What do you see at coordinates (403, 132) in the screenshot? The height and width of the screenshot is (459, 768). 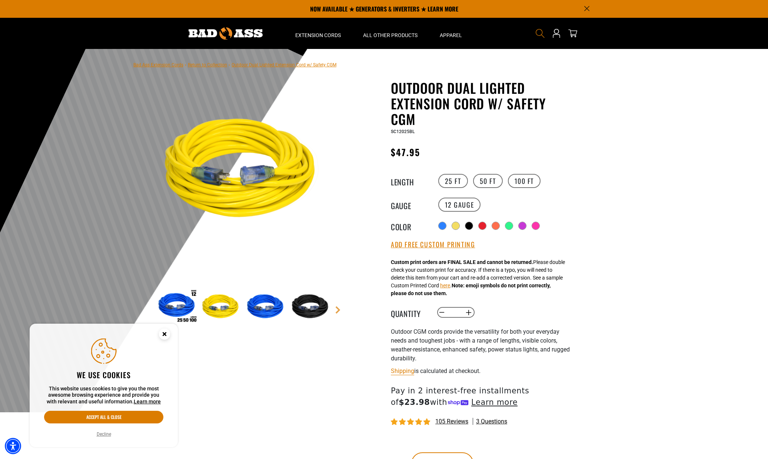 I see `span: SC12025BL` at bounding box center [403, 132].